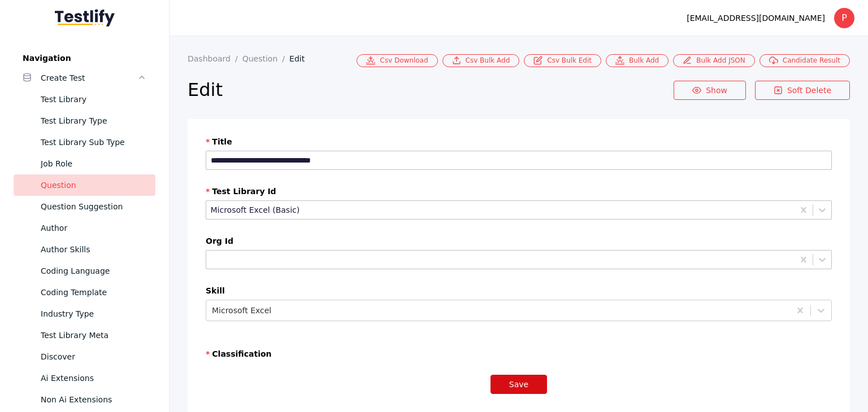 The width and height of the screenshot is (868, 412). Describe the element at coordinates (84, 207) in the screenshot. I see `a: Question Suggestion` at that location.